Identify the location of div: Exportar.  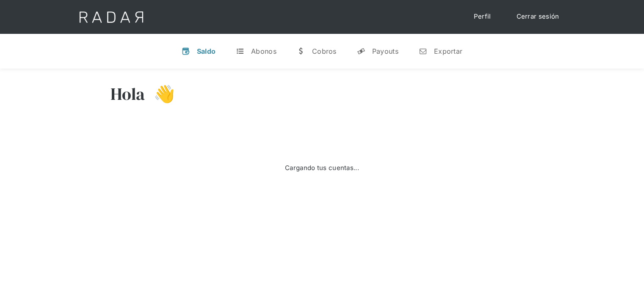
(448, 51).